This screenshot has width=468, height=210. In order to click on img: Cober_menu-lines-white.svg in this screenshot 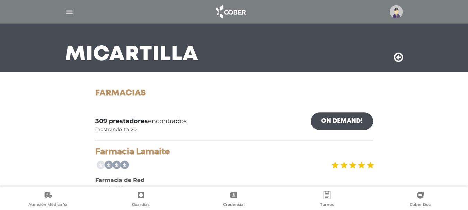, I will do `click(69, 12)`.